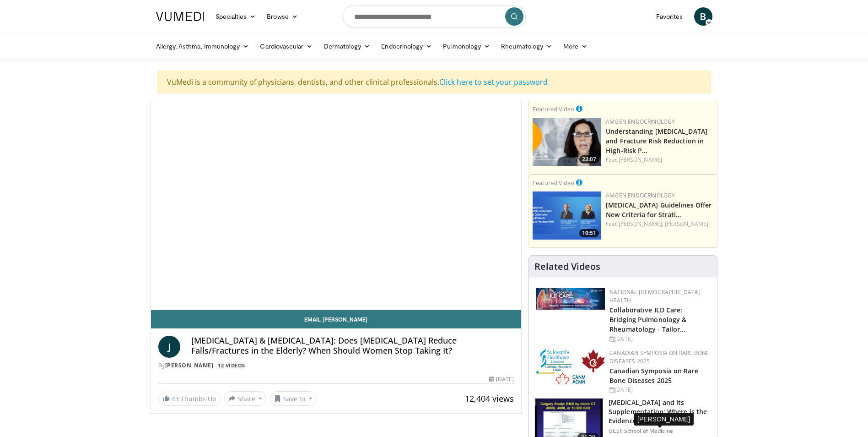 Image resolution: width=868 pixels, height=437 pixels. What do you see at coordinates (336, 366) in the screenshot?
I see `div: By` at bounding box center [336, 366].